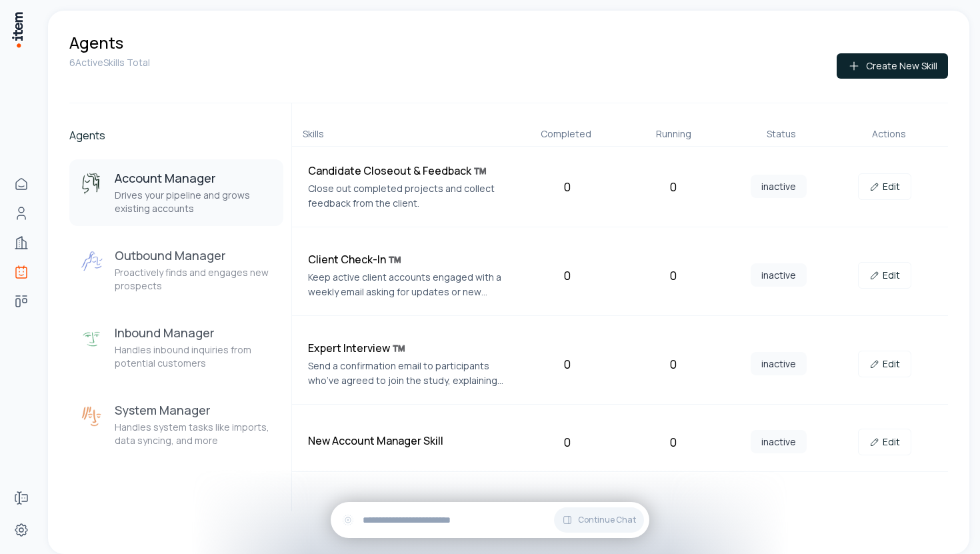 The height and width of the screenshot is (554, 980). What do you see at coordinates (92, 417) in the screenshot?
I see `img: System Manager` at bounding box center [92, 417].